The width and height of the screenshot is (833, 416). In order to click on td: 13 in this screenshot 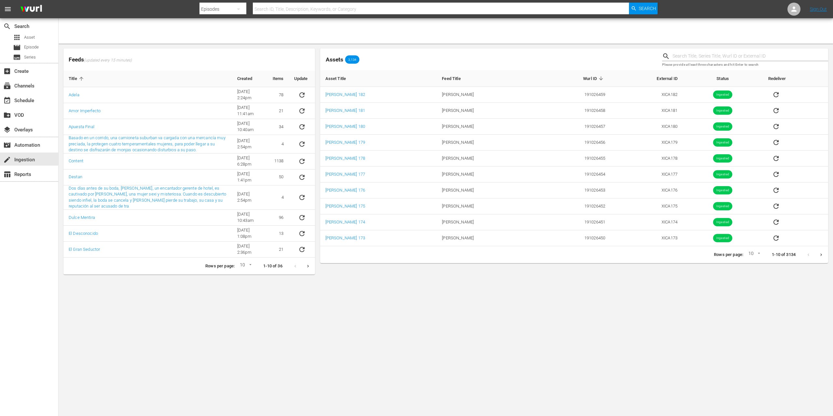, I will do `click(278, 234)`.